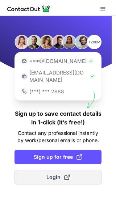 The image size is (116, 217). What do you see at coordinates (94, 42) in the screenshot?
I see `p: +200M` at bounding box center [94, 42].